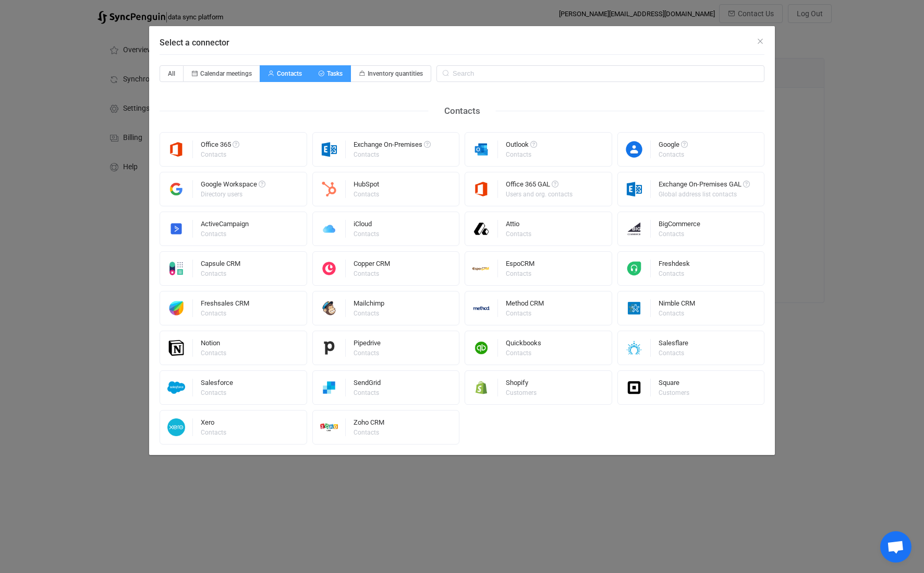 The height and width of the screenshot is (573, 924). I want to click on div: Attio, so click(520, 226).